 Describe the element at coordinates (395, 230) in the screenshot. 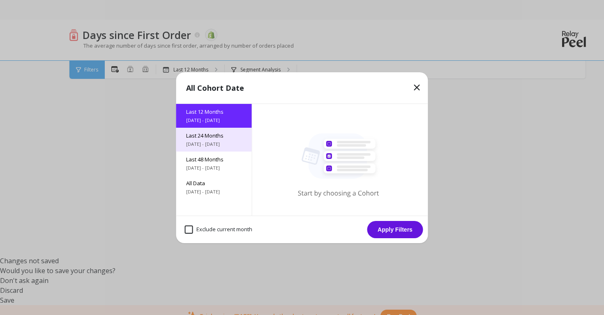

I see `button: Apply Filters` at that location.